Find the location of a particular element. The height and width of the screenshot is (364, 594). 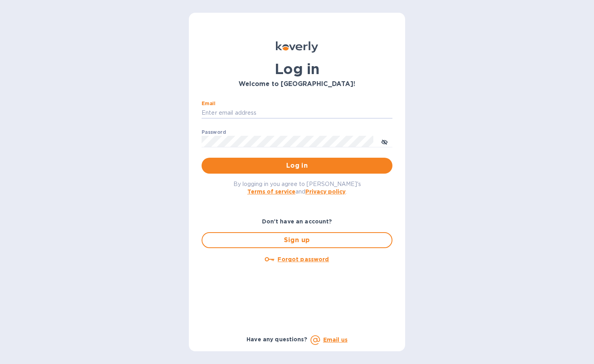

span: Sign up is located at coordinates (297, 240).